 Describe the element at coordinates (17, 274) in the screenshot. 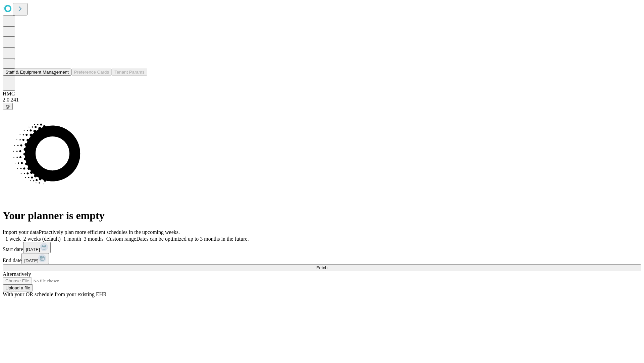

I see `span: Alternatively` at that location.